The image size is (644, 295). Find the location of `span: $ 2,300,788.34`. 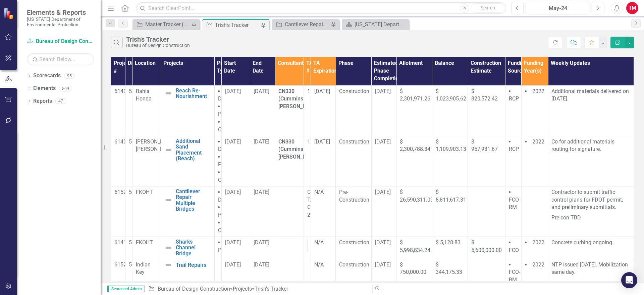

span: $ 2,300,788.34 is located at coordinates (415, 145).